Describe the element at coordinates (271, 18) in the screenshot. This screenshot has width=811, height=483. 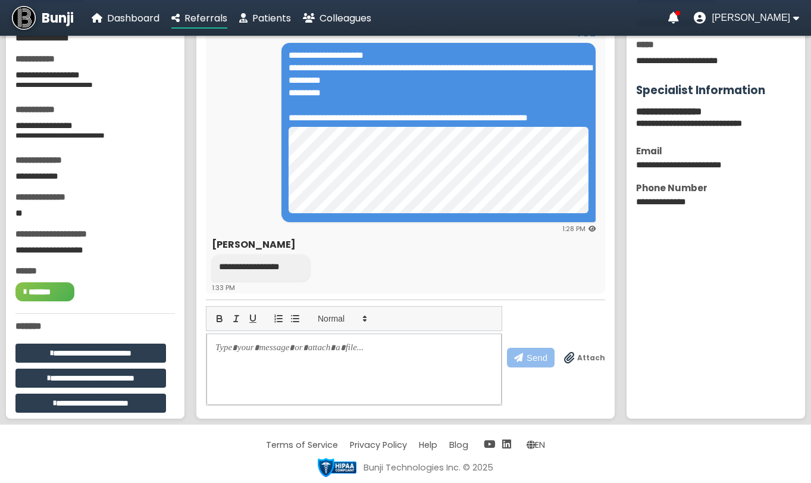
I see `span: Patients` at that location.